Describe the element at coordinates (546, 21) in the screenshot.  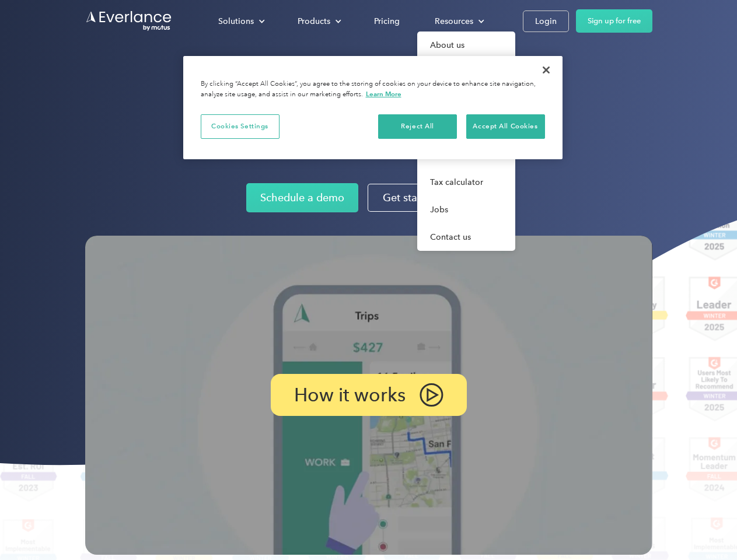
I see `div: Login` at that location.